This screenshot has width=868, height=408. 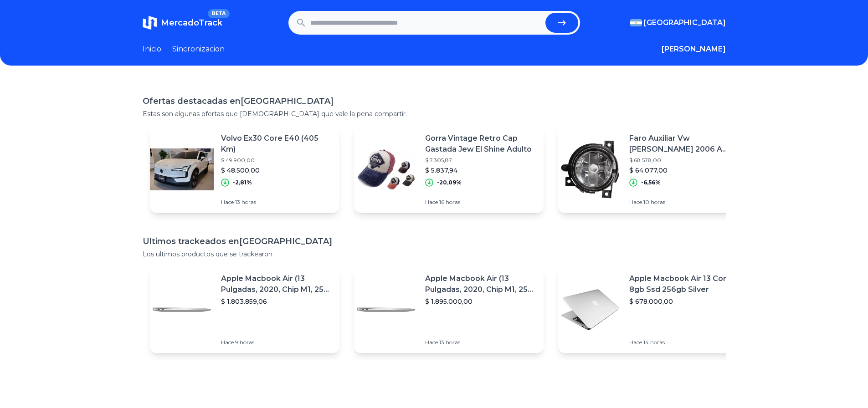 What do you see at coordinates (449, 169) in the screenshot?
I see `a: Featured imageGorra Vintage Retro Cap Gastada Jew El Shine Adulto$ 7.305,87$ 5.837,94-20,09%Hace ...` at bounding box center [449, 169].